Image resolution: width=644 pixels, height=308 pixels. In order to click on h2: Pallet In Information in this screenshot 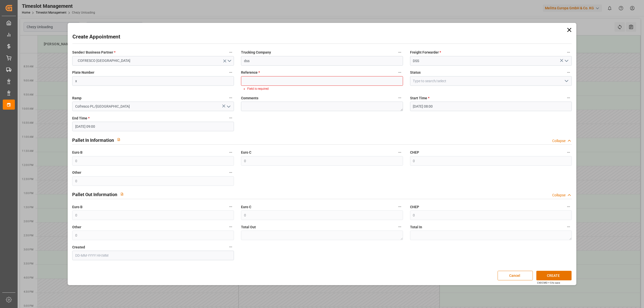, I will do `click(93, 140)`.